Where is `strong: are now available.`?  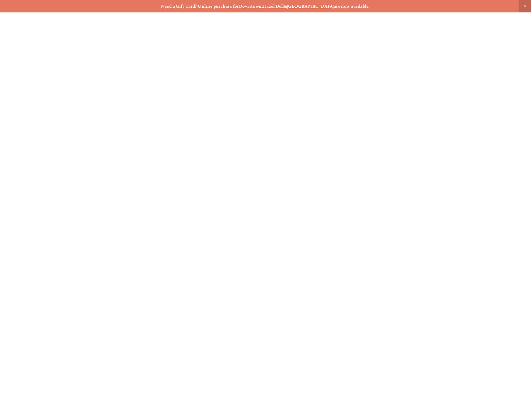 strong: are now available. is located at coordinates (352, 6).